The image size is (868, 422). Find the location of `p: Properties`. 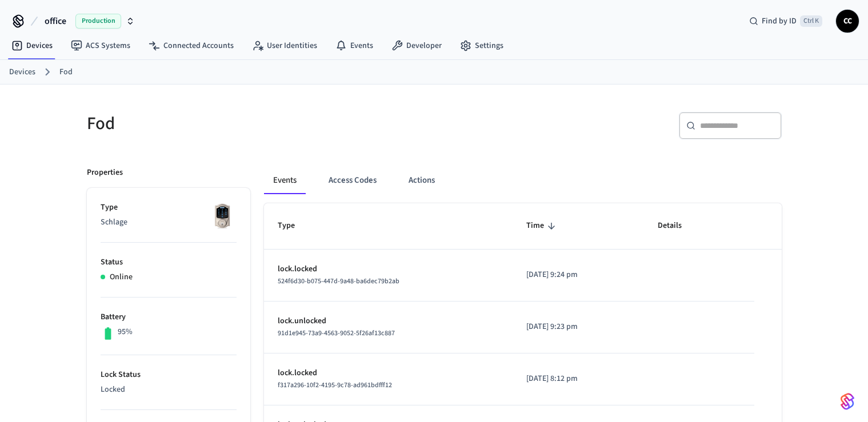

p: Properties is located at coordinates (104, 173).